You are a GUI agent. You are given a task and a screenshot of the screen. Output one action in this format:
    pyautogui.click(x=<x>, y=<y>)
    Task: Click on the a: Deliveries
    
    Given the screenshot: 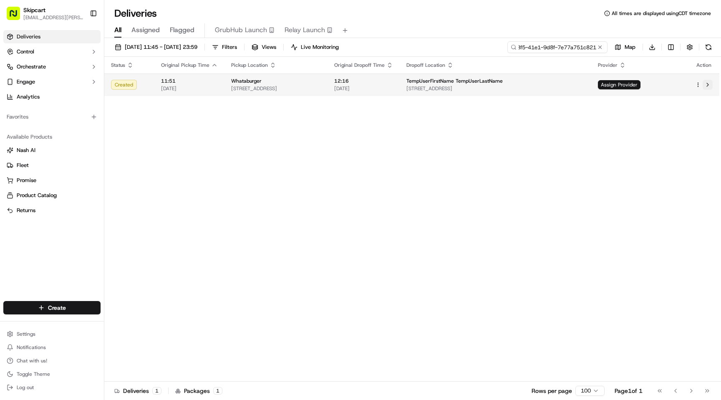 What is the action you would take?
    pyautogui.click(x=52, y=37)
    